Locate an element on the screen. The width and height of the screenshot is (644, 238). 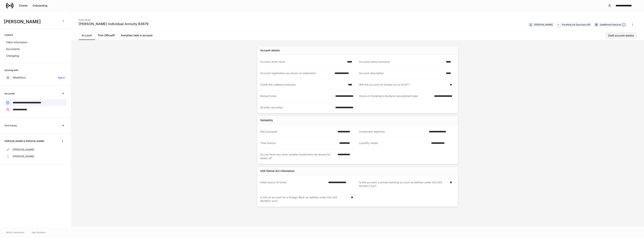
div: Clients is located at coordinates (23, 6).